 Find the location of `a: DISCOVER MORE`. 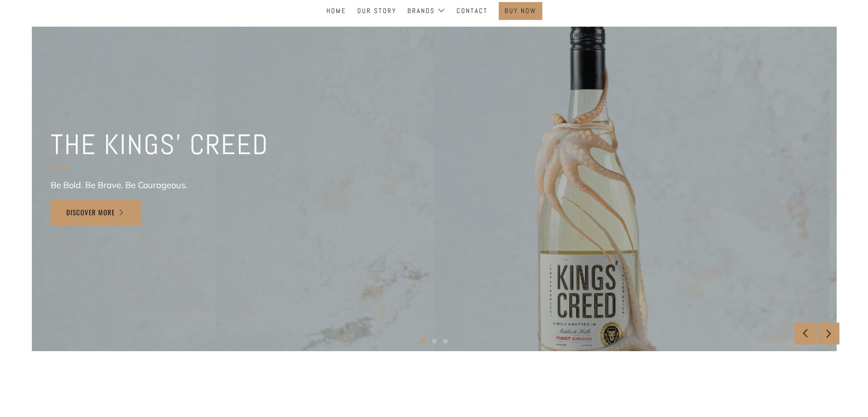

a: DISCOVER MORE is located at coordinates (95, 212).